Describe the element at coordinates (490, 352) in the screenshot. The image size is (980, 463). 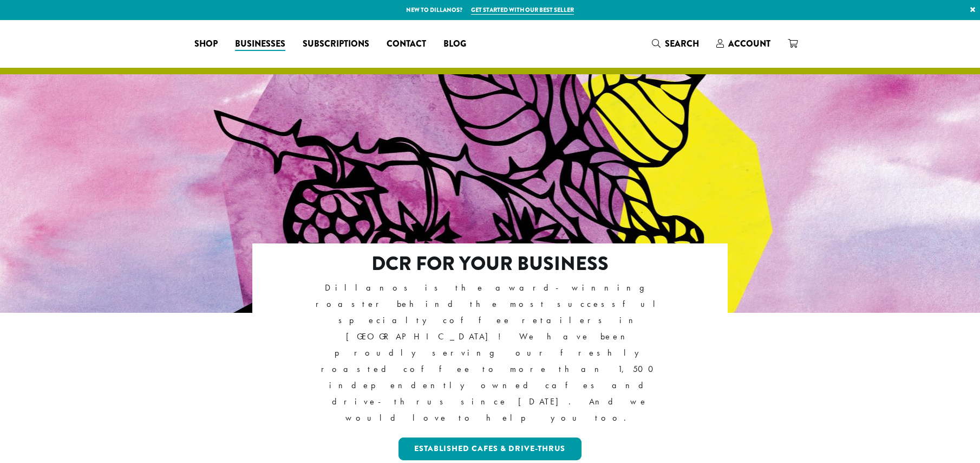
I see `p: Dillanos is the award-winning roaster behind the most successful specialty coffee retailers in [G...` at that location.